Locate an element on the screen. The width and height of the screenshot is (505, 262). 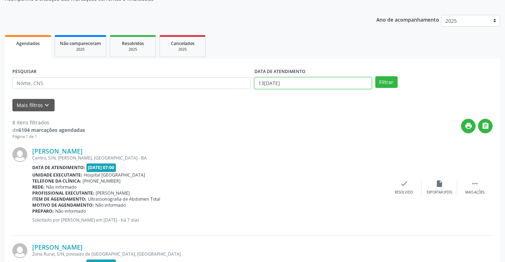
b: Item de agendamento: is located at coordinates (59, 199).